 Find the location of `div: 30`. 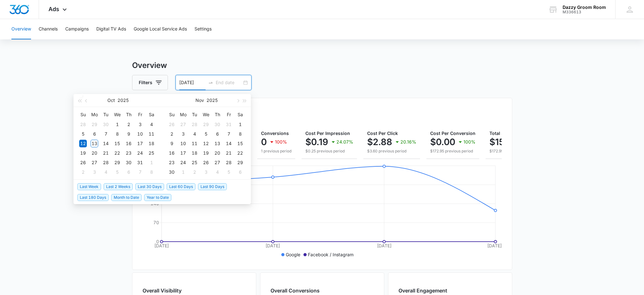

div: 30 is located at coordinates (106, 124).